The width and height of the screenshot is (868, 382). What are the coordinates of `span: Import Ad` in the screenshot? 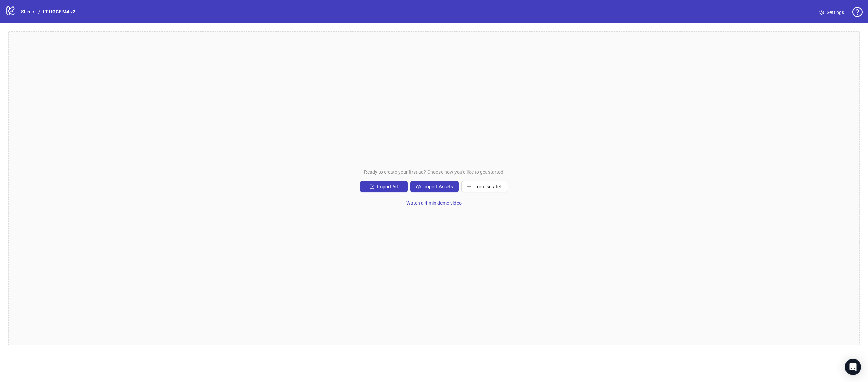 It's located at (388, 187).